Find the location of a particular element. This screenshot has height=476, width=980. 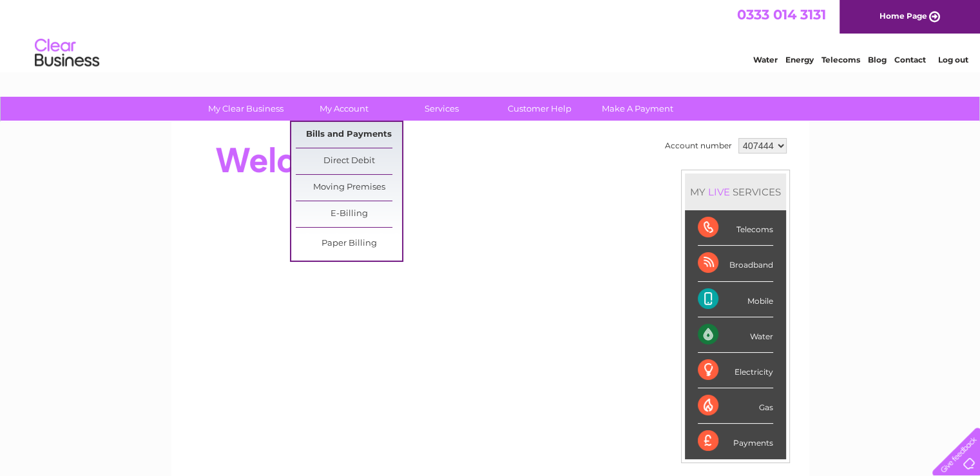

div: LIVE is located at coordinates (719, 192).